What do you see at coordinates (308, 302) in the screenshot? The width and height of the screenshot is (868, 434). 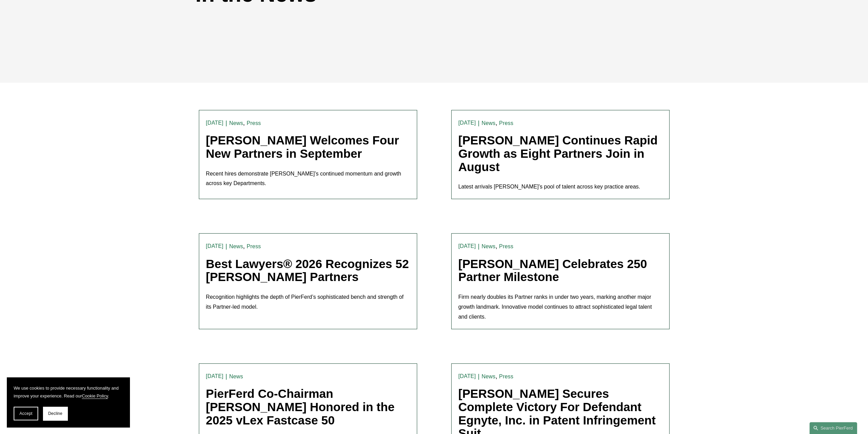 I see `p: Recognition highlights the depth of PierFerd’s sophisticated bench and strength of its Partner-le...` at bounding box center [308, 302].